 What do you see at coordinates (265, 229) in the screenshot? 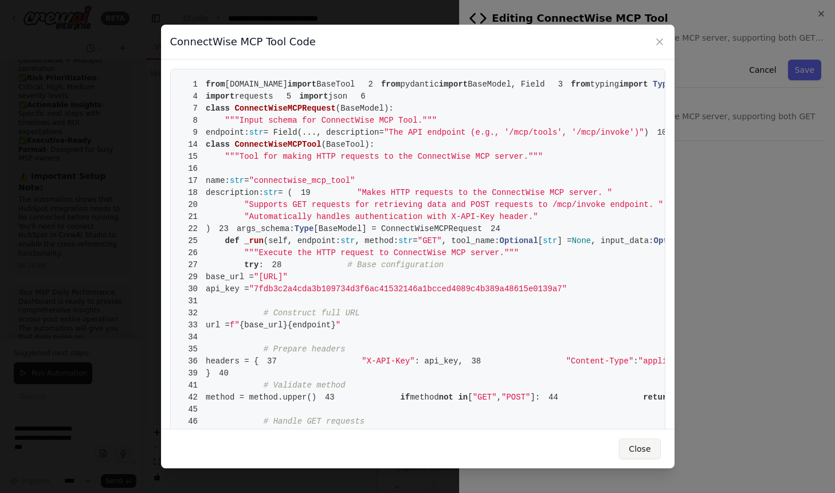
I see `span: args_schema:` at bounding box center [265, 229].